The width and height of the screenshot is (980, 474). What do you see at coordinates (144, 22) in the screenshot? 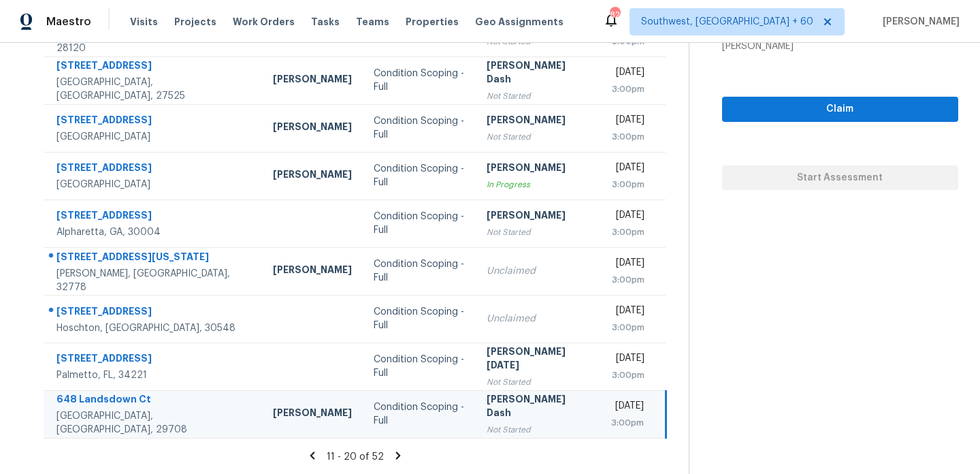
I see `span: Visits` at bounding box center [144, 22].